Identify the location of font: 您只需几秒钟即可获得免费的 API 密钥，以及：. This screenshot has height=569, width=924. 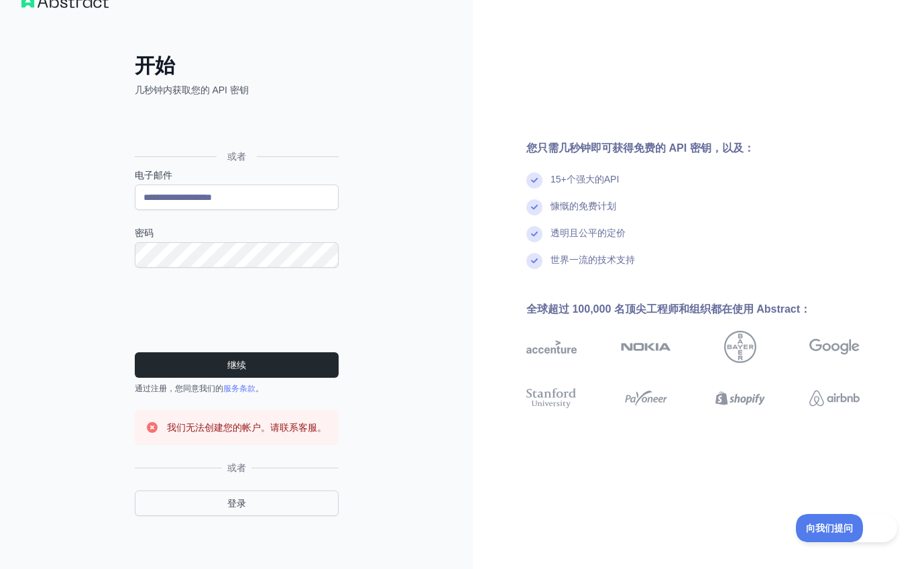
(640, 148).